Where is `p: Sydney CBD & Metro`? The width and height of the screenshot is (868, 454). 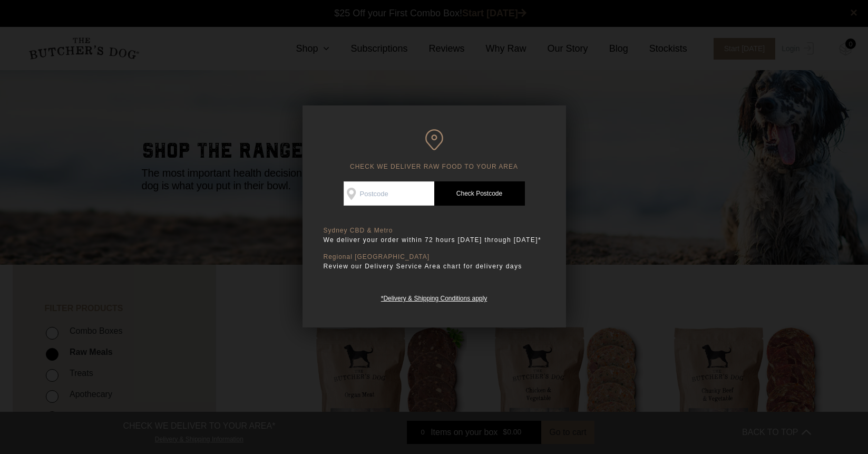
p: Sydney CBD & Metro is located at coordinates (434, 230).